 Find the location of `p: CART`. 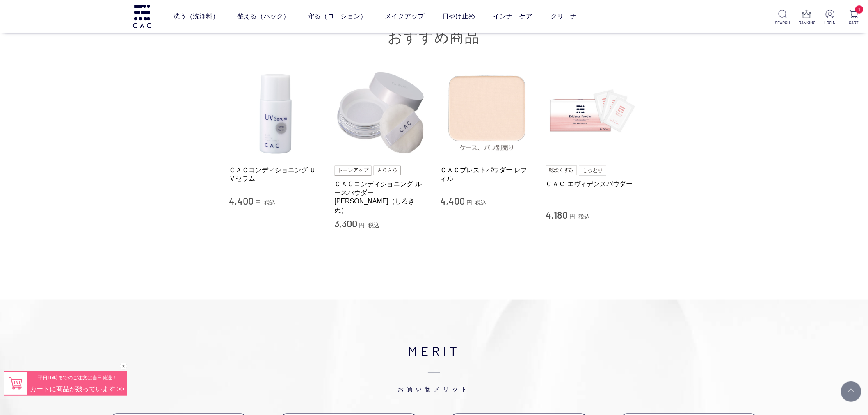

p: CART is located at coordinates (853, 23).